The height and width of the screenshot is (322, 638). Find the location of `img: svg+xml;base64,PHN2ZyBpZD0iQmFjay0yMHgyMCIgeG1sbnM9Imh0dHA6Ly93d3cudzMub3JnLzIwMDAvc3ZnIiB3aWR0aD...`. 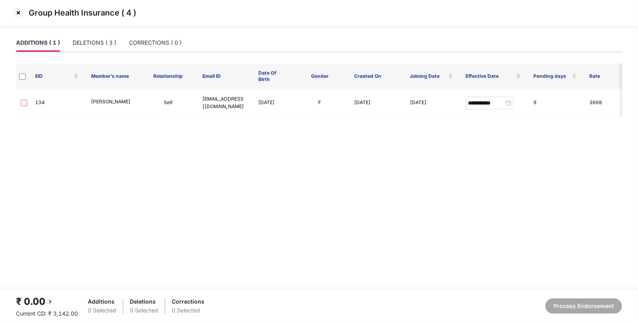

img: svg+xml;base64,PHN2ZyBpZD0iQmFjay0yMHgyMCIgeG1sbnM9Imh0dHA6Ly93d3cudzMub3JnLzIwMDAvc3ZnIiB3aWR0aD... is located at coordinates (50, 302).